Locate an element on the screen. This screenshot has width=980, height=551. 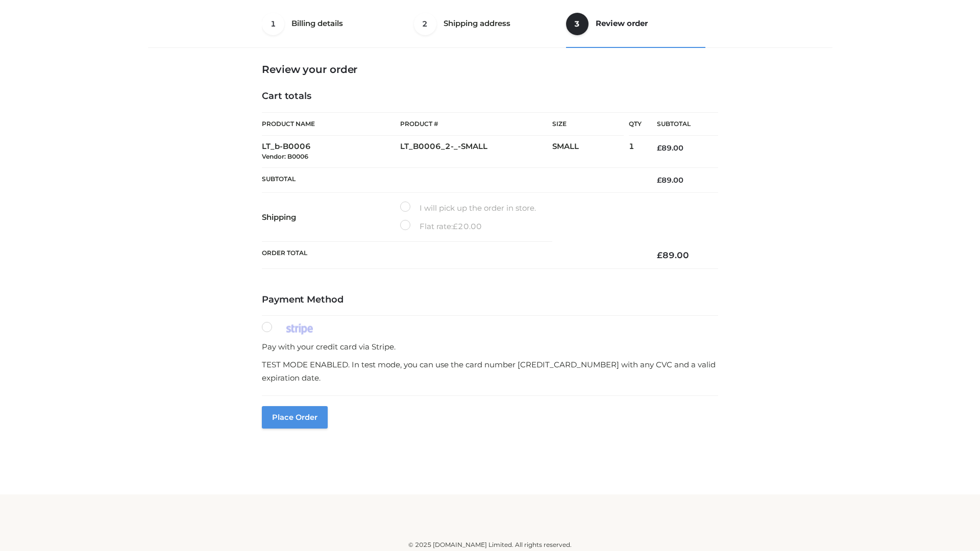
h4: Payment Method is located at coordinates (490, 300).